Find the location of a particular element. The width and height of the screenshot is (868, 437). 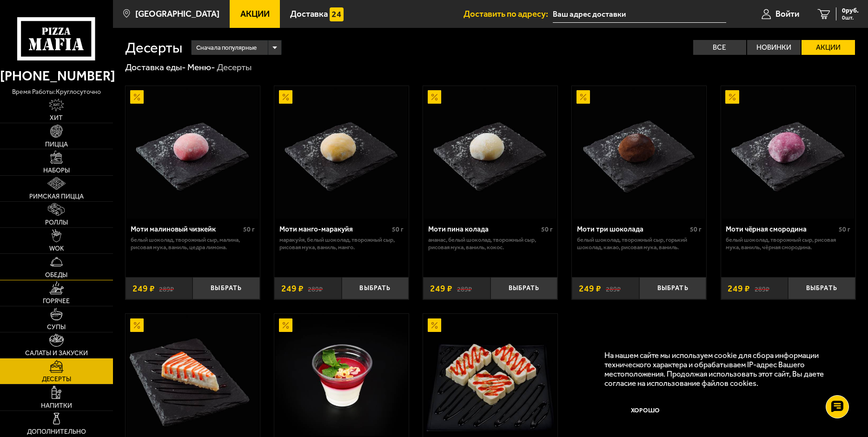

p: белый шоколад, творожный сыр, горький шоколад, какао, рисовая мука, ваниль. is located at coordinates (640, 243).